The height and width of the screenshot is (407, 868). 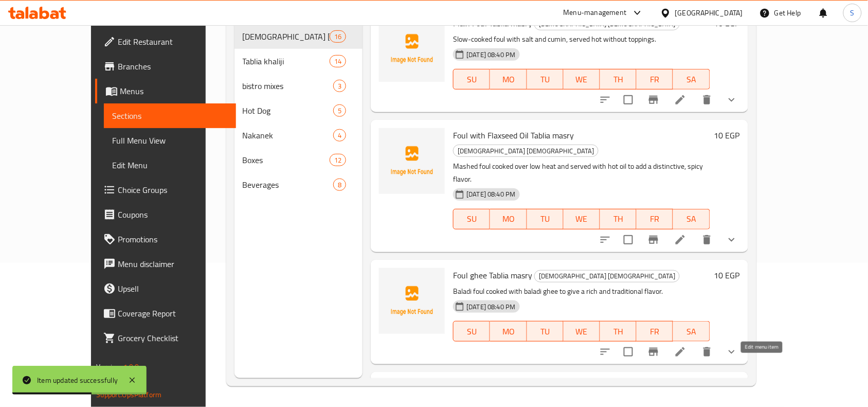 I want to click on span: Sections, so click(x=170, y=116).